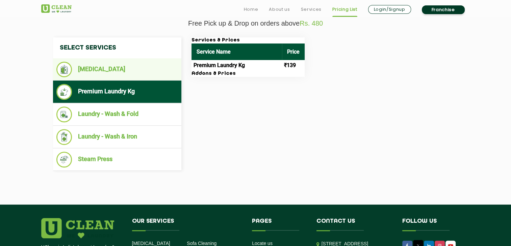  I want to click on th: Price, so click(293, 52).